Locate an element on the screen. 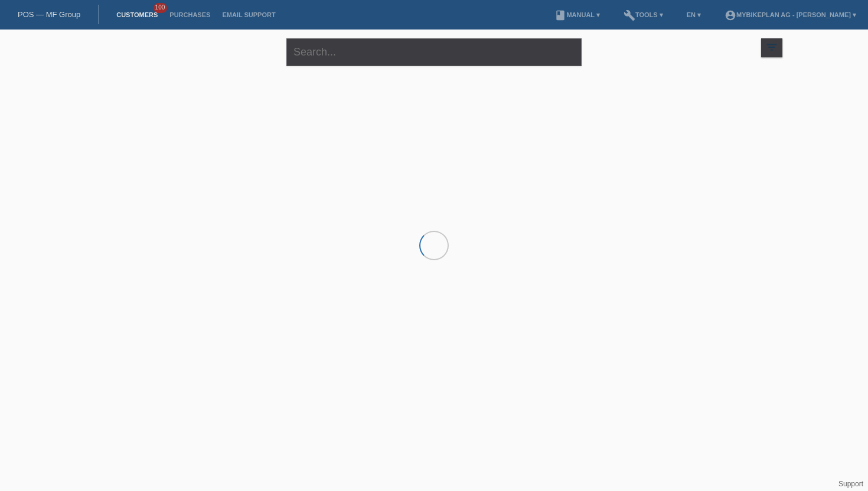  input: Search... is located at coordinates (434, 52).